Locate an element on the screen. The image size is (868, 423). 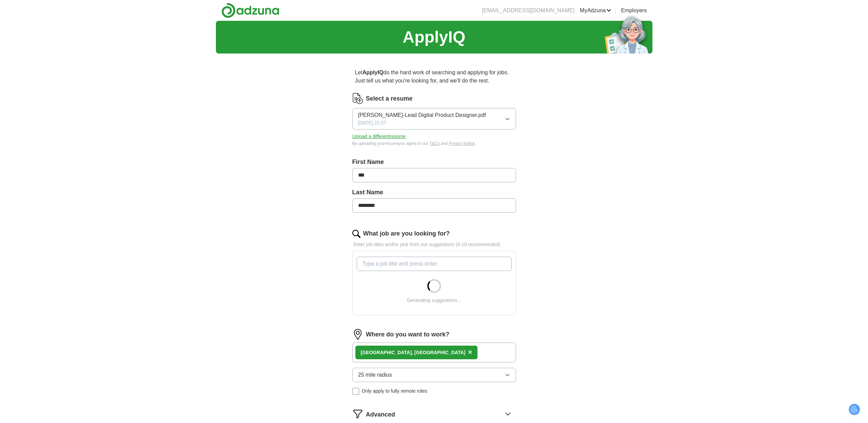
button: Upload a differentresume is located at coordinates (379, 137).